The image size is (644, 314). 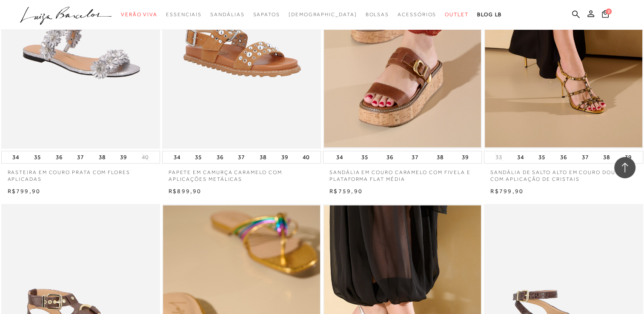 I want to click on a: RASTEIRA EM COURO PRATA COM FLORES APLICADAS, so click(x=81, y=174).